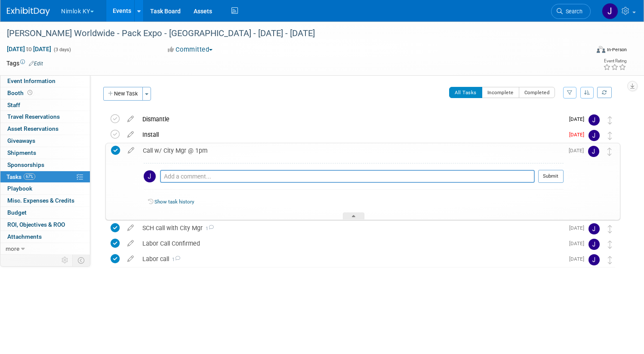 Image resolution: width=644 pixels, height=354 pixels. Describe the element at coordinates (45, 237) in the screenshot. I see `a: Attachments` at that location.